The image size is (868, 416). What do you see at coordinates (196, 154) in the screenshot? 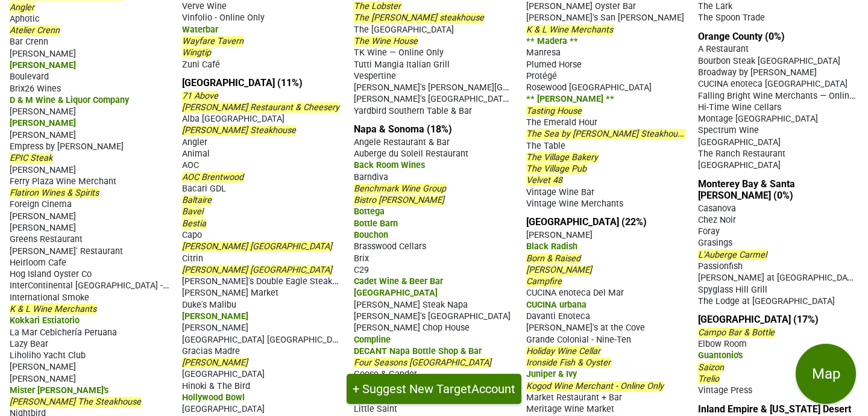
I see `span: Animal` at bounding box center [196, 154].